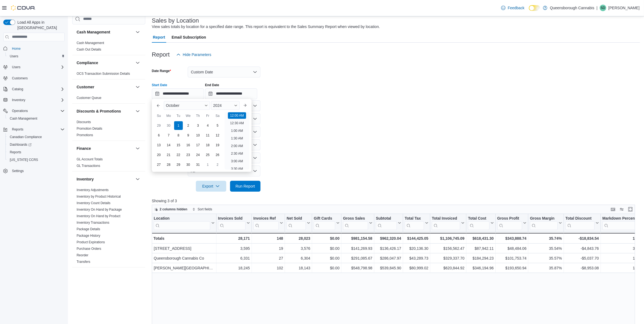 The height and width of the screenshot is (324, 644). I want to click on li: 1:30 AM, so click(237, 138).